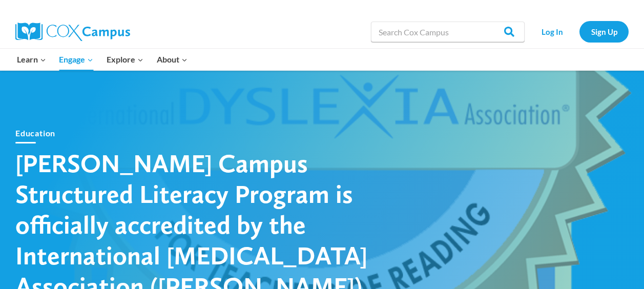  Describe the element at coordinates (552, 31) in the screenshot. I see `a: Log In` at that location.